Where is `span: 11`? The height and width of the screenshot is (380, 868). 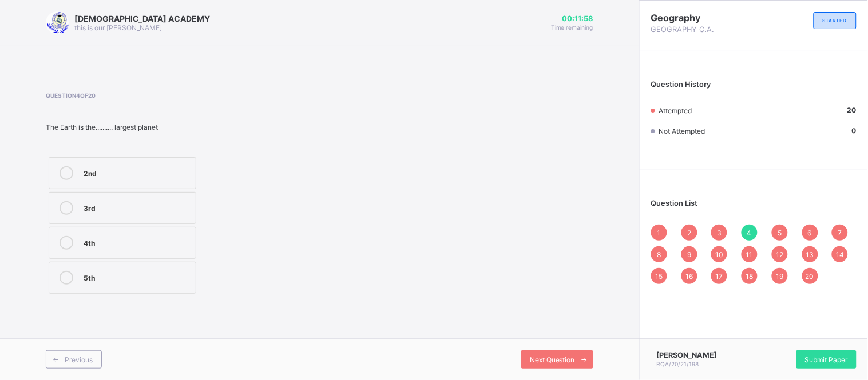
span: 11 is located at coordinates (749, 255).